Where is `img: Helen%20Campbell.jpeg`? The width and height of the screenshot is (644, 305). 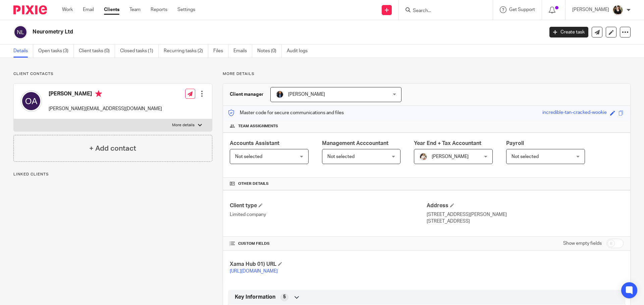 img: Helen%20Campbell.jpeg is located at coordinates (618, 10).